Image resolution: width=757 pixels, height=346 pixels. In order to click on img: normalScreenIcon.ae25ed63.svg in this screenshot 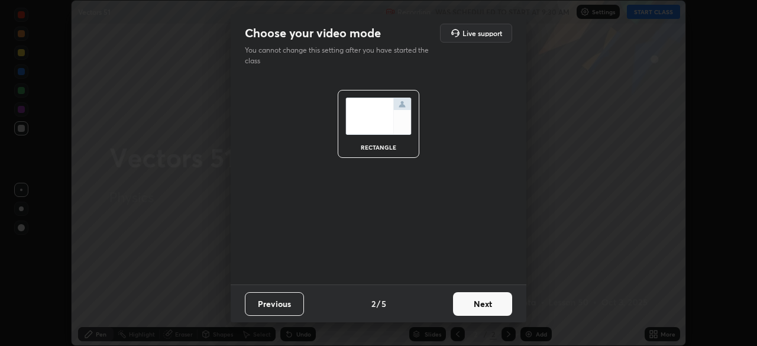, I will do `click(379, 116)`.